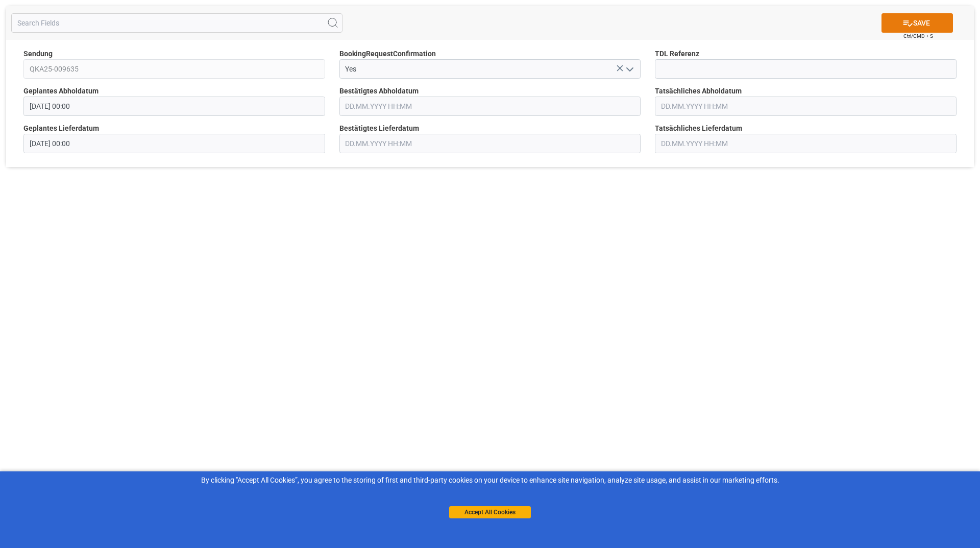  Describe the element at coordinates (38, 54) in the screenshot. I see `span: Sendung` at that location.